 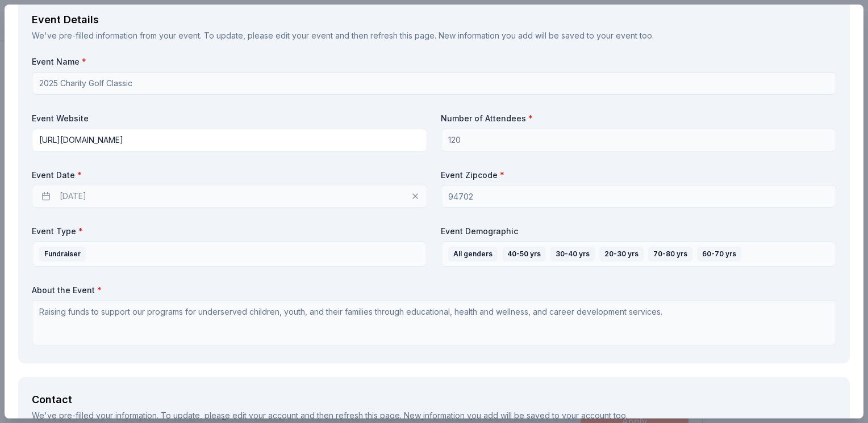 What do you see at coordinates (230, 175) in the screenshot?
I see `label: Event Date` at bounding box center [230, 175].